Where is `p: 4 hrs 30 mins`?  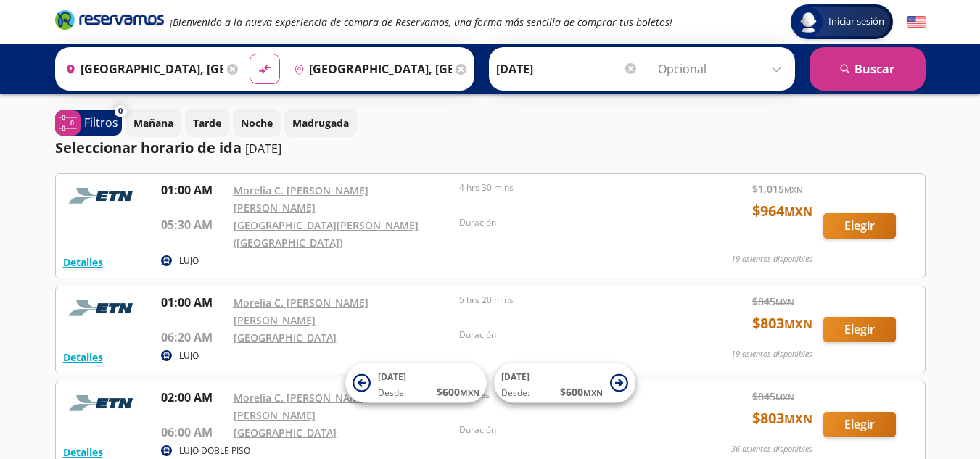
p: 4 hrs 30 mins is located at coordinates (568, 188).